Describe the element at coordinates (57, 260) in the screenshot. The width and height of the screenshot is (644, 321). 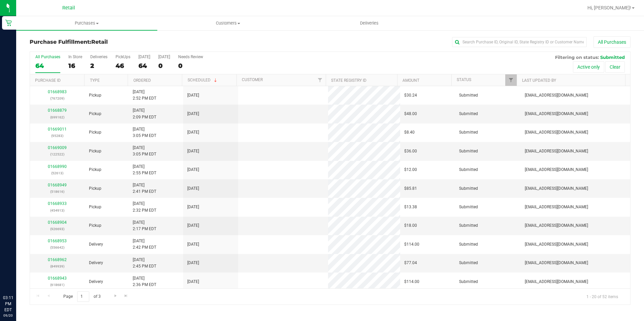
I see `a: 01668962` at that location.